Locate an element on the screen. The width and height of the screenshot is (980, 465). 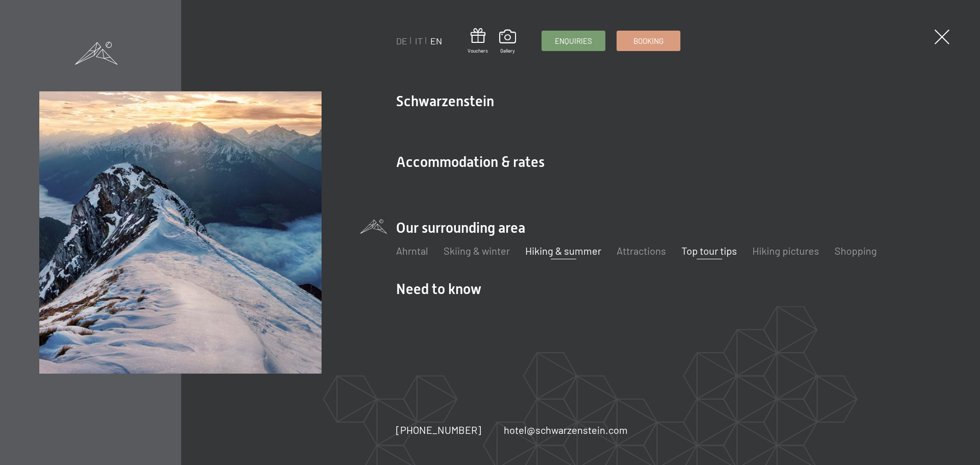
span: Gallery is located at coordinates (507, 51).